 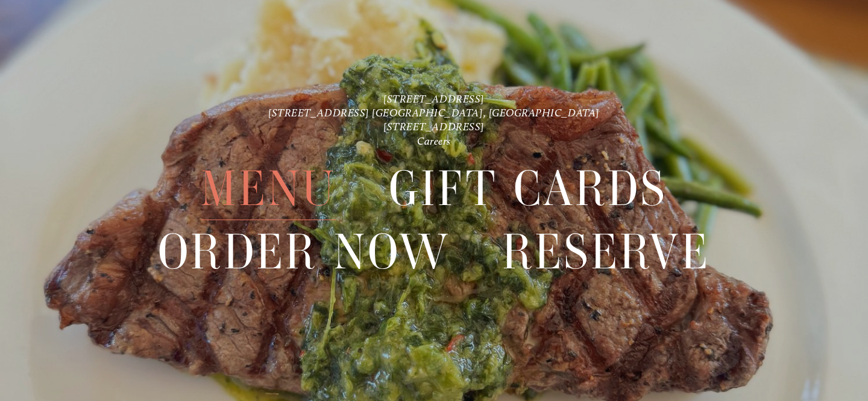 What do you see at coordinates (606, 251) in the screenshot?
I see `a: Reserve` at bounding box center [606, 251].